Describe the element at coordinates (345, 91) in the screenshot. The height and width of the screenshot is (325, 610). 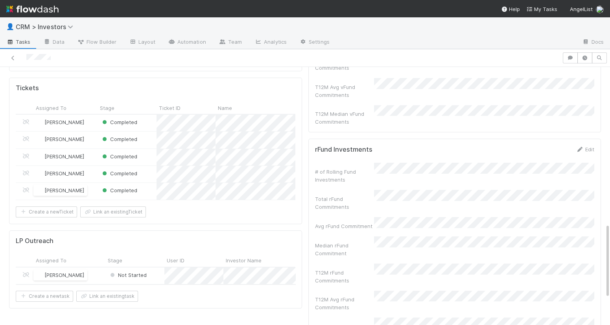
I see `div: T12M Avg vFund Commitments` at that location.